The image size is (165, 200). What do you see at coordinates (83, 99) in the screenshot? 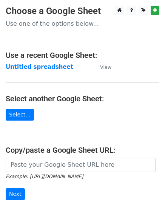
I see `h4: Select another Google Sheet:` at bounding box center [83, 99].